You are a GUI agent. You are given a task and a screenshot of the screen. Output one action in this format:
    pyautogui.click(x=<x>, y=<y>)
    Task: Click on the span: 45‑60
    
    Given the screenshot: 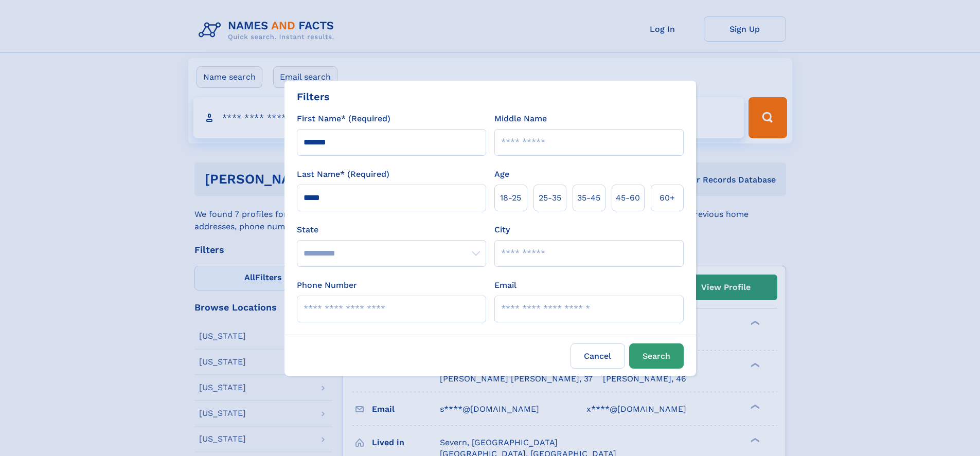 What is the action you would take?
    pyautogui.click(x=628, y=198)
    